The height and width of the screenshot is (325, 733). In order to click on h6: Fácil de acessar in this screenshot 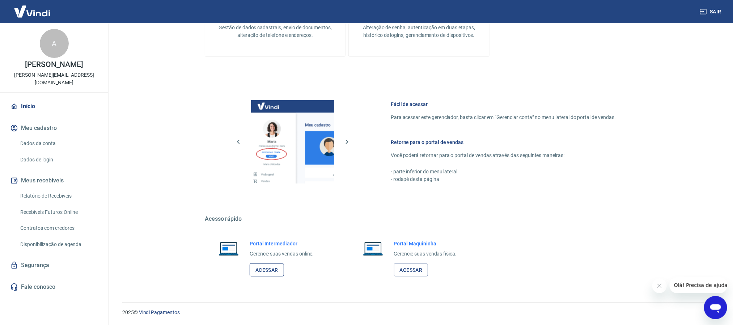, I will do `click(503, 104)`.